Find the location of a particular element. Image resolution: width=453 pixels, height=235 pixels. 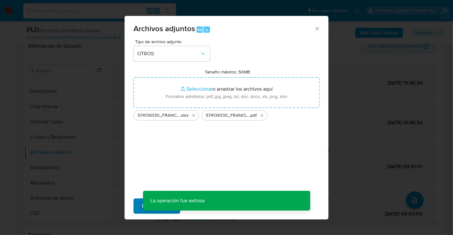

span: Tipo de archivo adjunto is located at coordinates (173, 42).